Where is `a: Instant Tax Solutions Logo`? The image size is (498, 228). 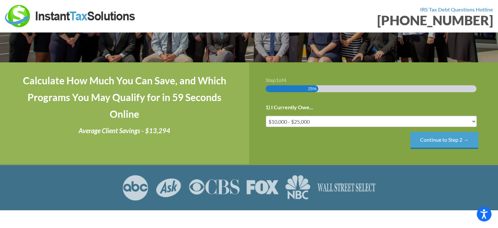
a: Instant Tax Solutions Logo is located at coordinates (70, 15).